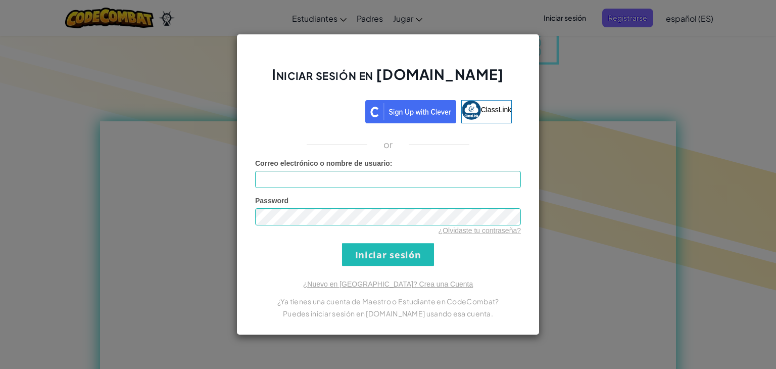 The image size is (776, 369). I want to click on span: ClassLink, so click(496, 110).